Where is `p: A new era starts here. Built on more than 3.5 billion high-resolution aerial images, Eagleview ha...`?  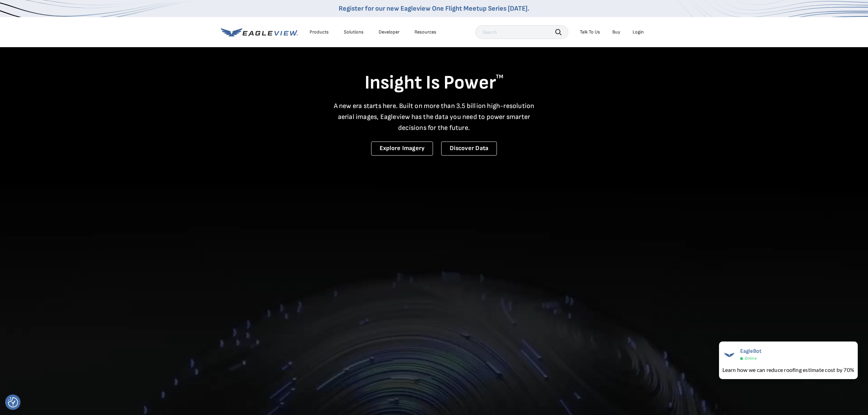 p: A new era starts here. Built on more than 3.5 billion high-resolution aerial images, Eagleview ha... is located at coordinates (434, 117).